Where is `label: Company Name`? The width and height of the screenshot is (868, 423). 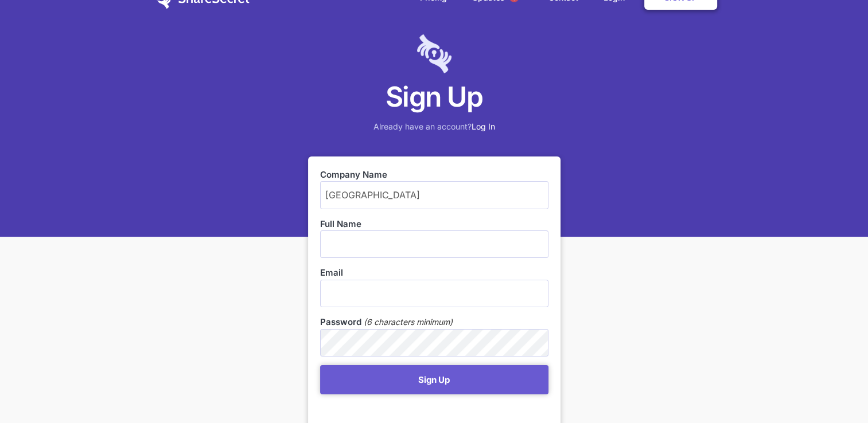
label: Company Name is located at coordinates (434, 175).